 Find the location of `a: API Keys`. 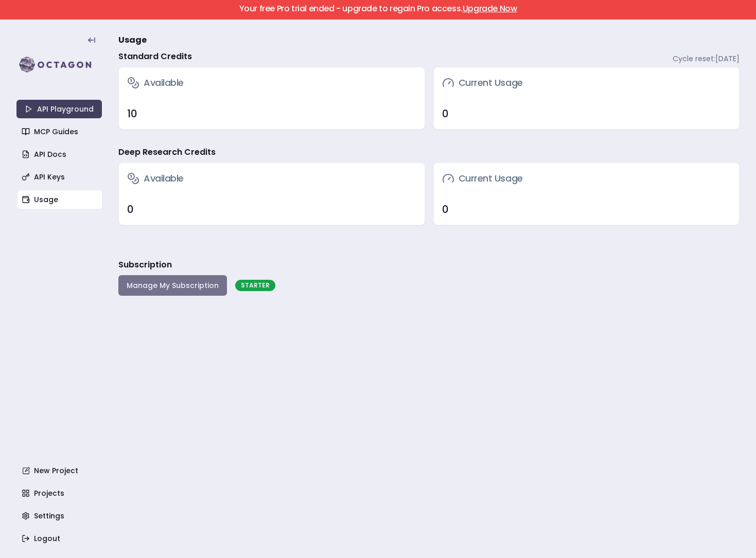

a: API Keys is located at coordinates (60, 177).